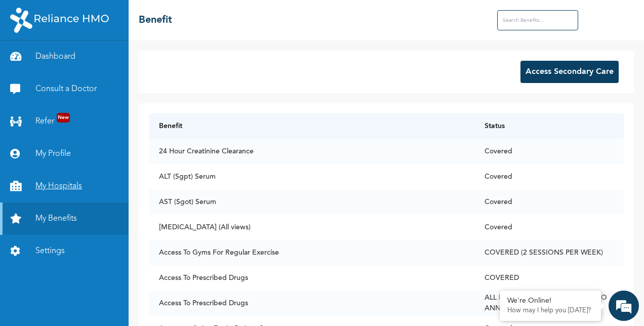 The image size is (644, 326). I want to click on td: 24 Hour Creatinine Clearance, so click(312, 151).